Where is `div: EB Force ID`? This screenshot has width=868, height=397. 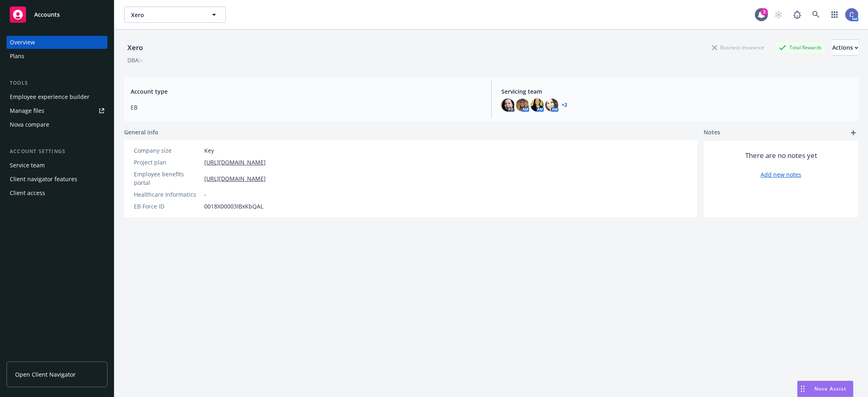
div: EB Force ID is located at coordinates (168, 206).